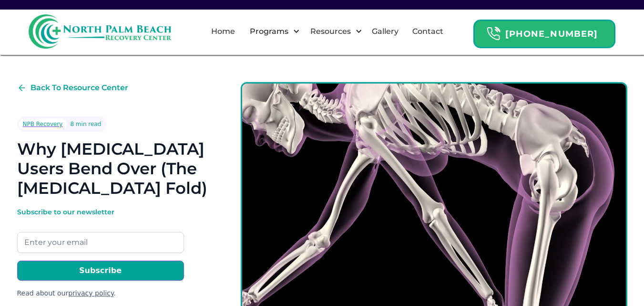  What do you see at coordinates (73, 88) in the screenshot?
I see `a: Back To Resource Center` at bounding box center [73, 88].